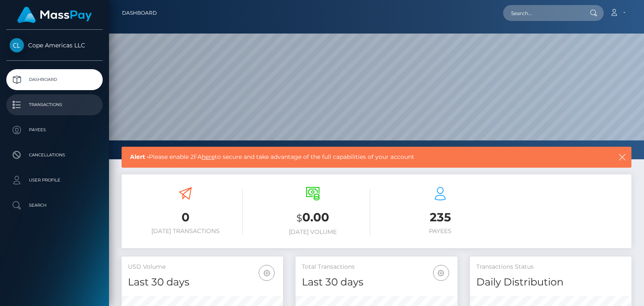  What do you see at coordinates (54, 180) in the screenshot?
I see `p: User Profile` at bounding box center [54, 180].